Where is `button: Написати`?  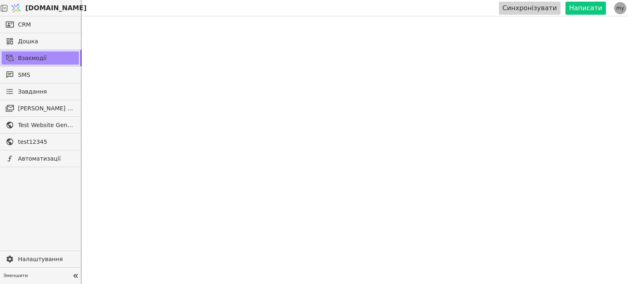 button: Написати is located at coordinates (586, 8).